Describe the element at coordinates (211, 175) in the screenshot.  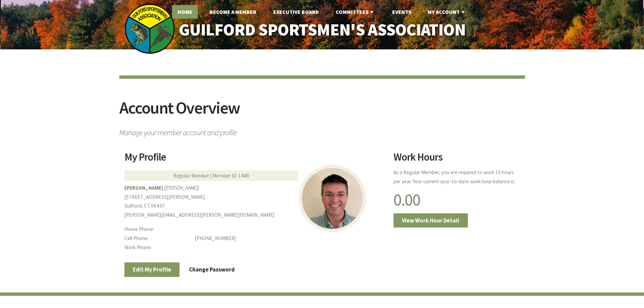
I see `div: Regular Member | Member ID: 1446` at that location.